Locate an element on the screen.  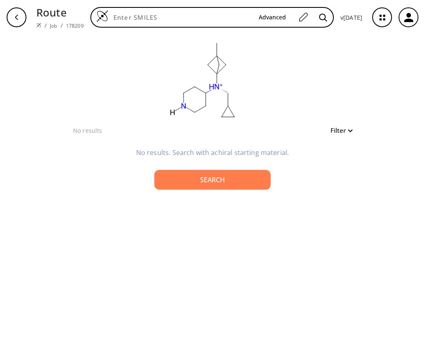
p: No results is located at coordinates (87, 130).